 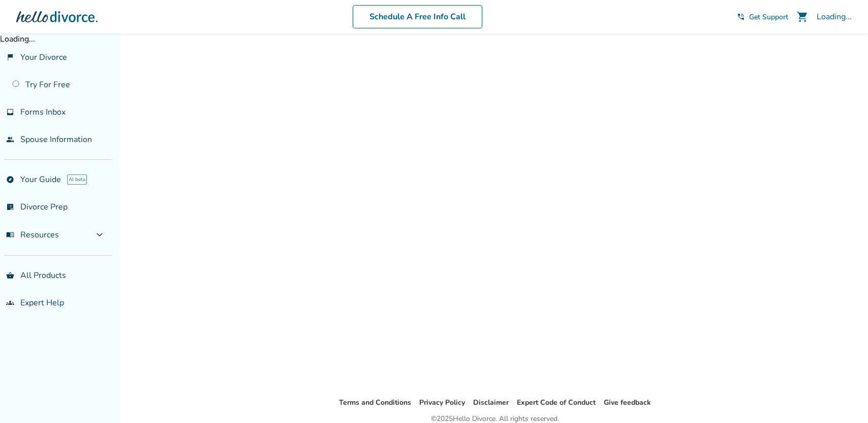 I want to click on div: Loading..., so click(x=833, y=17).